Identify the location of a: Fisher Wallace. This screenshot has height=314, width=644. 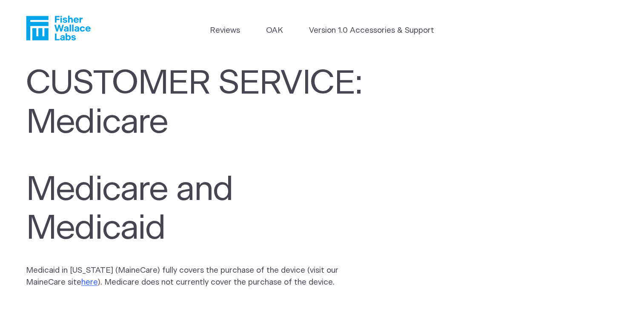
(58, 28).